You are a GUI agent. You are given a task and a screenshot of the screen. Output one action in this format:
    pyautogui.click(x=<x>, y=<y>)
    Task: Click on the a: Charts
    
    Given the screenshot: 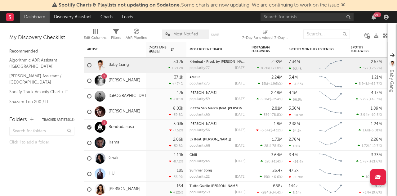 What is the action you would take?
    pyautogui.click(x=107, y=17)
    